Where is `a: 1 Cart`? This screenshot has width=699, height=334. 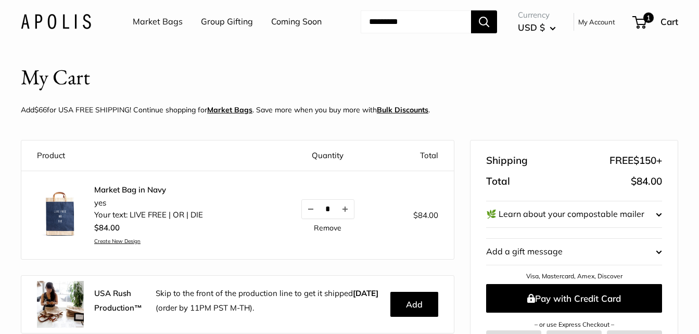
a: 1 Cart is located at coordinates (656, 22).